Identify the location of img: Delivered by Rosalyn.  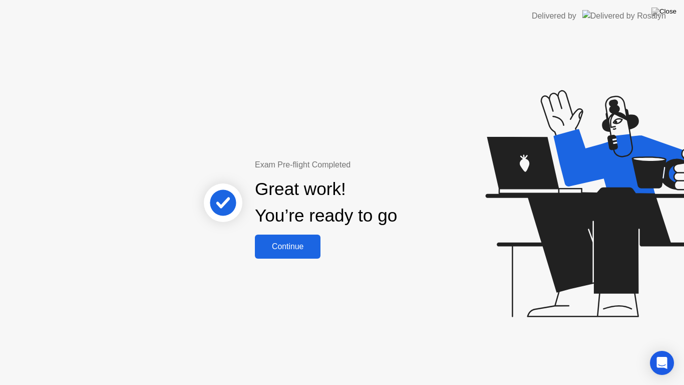
(624, 16).